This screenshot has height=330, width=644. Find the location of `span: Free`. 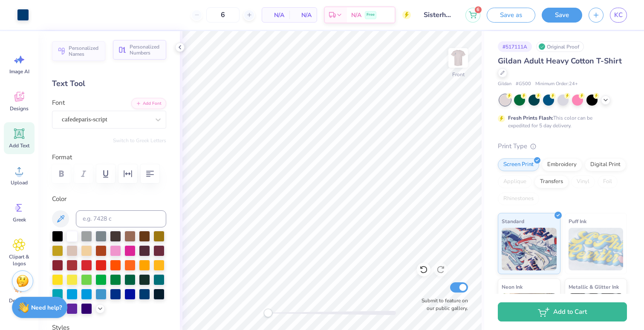

span: Free is located at coordinates (370, 15).